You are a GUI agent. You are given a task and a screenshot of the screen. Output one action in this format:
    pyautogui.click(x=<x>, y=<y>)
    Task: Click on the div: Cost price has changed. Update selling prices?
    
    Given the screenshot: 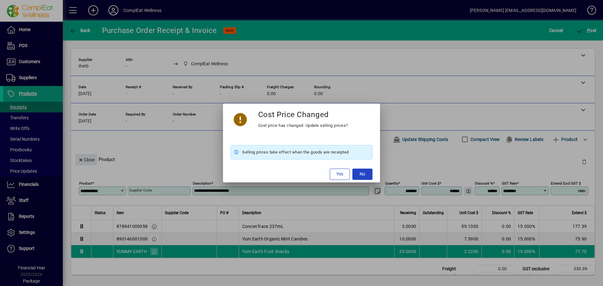 What is the action you would take?
    pyautogui.click(x=303, y=126)
    